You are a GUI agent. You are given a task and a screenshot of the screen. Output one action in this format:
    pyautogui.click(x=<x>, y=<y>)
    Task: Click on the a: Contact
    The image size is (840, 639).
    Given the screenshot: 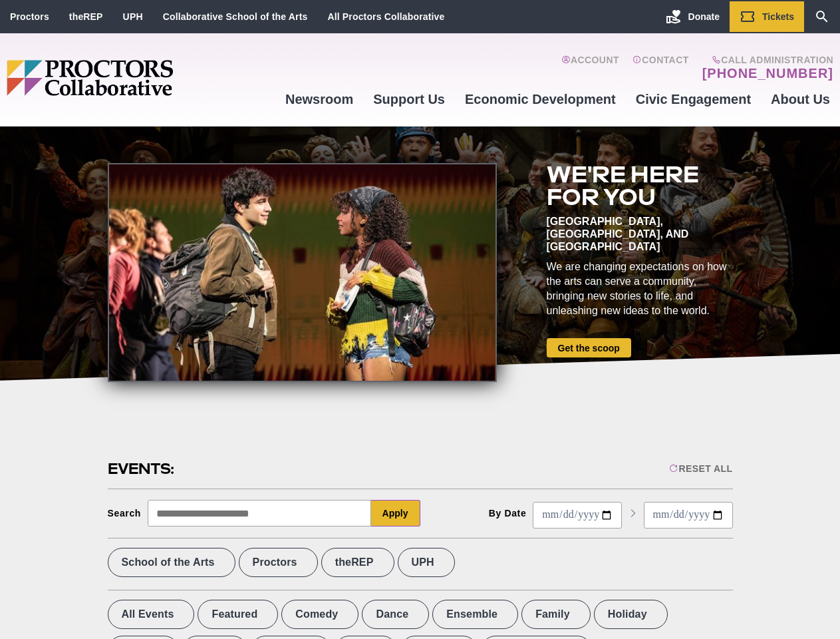 What is the action you would take?
    pyautogui.click(x=661, y=68)
    